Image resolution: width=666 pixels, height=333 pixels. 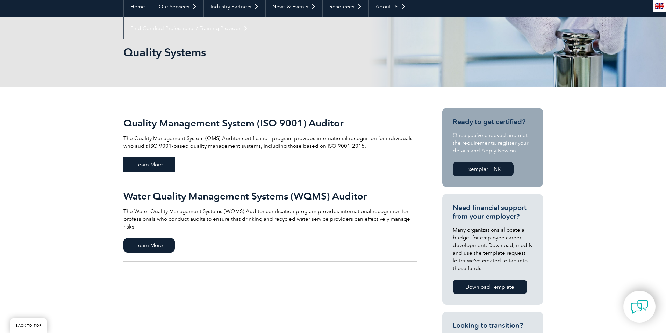 What do you see at coordinates (493, 326) in the screenshot?
I see `h3: Looking to transition?` at bounding box center [493, 326].